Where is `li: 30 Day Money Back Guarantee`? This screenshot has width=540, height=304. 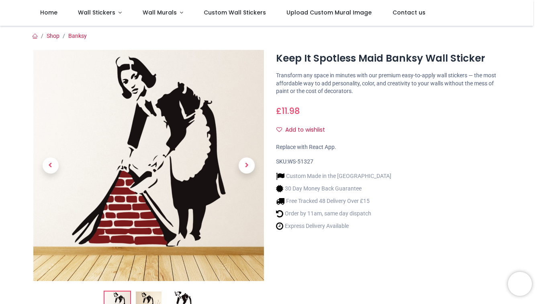 li: 30 Day Money Back Guarantee is located at coordinates (334, 188).